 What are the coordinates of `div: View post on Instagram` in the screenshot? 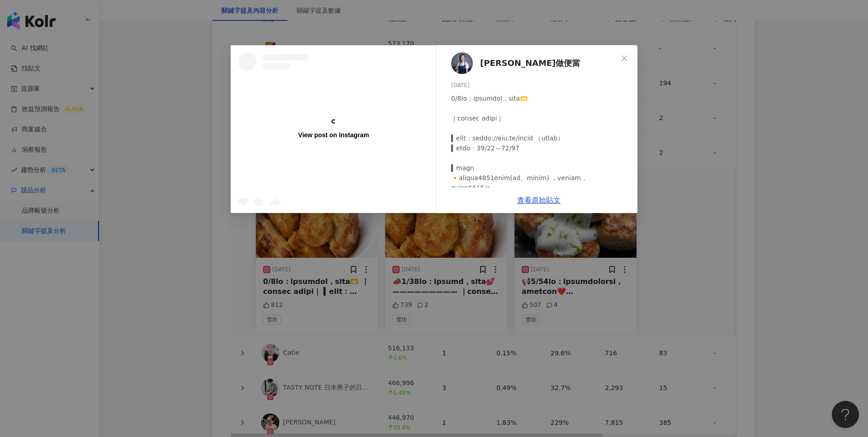 It's located at (333, 135).